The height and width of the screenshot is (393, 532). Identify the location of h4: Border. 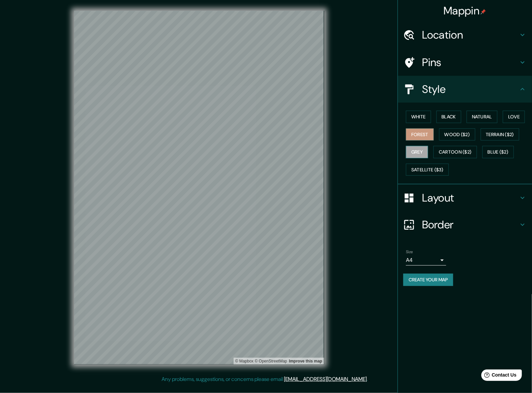
(470, 225).